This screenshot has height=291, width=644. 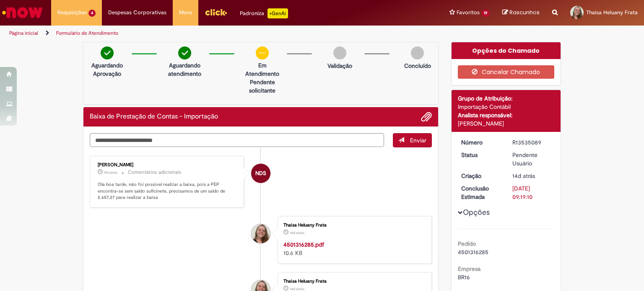 I want to click on div: Grupo de Atribuição:, so click(x=506, y=99).